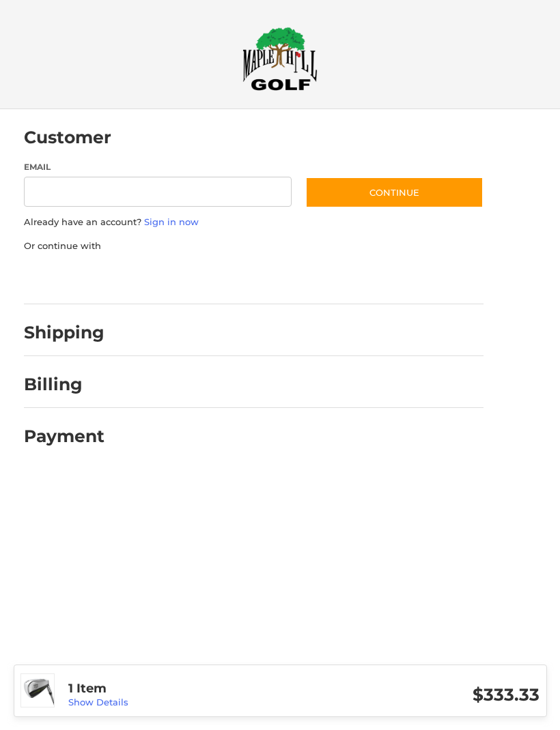 Image resolution: width=560 pixels, height=730 pixels. I want to click on img: Maple Hill Golf, so click(280, 58).